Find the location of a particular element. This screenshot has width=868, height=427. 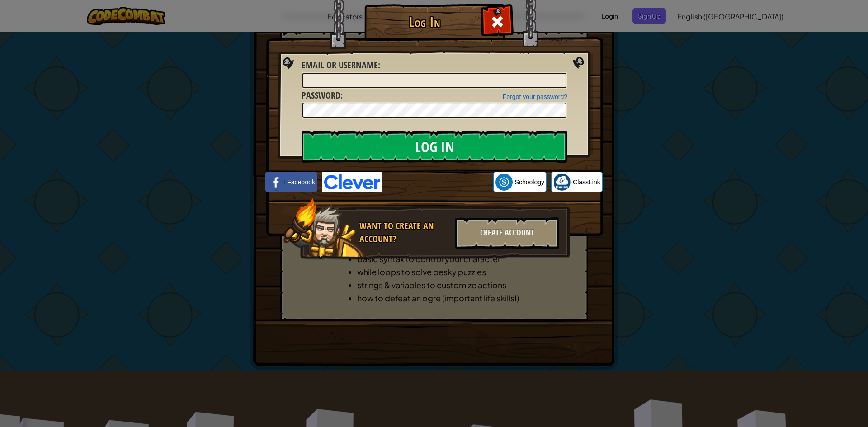

div: Create Account is located at coordinates (507, 233).